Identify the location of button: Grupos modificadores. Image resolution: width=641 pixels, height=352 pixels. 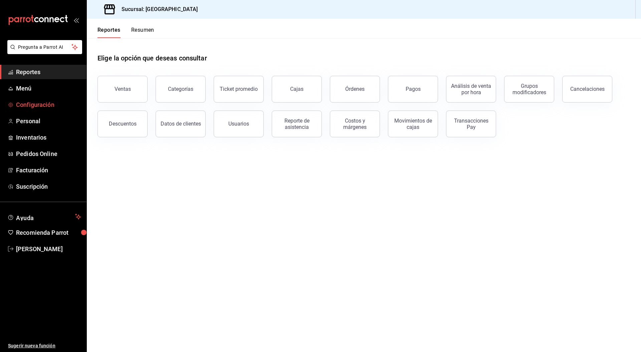
(529, 89).